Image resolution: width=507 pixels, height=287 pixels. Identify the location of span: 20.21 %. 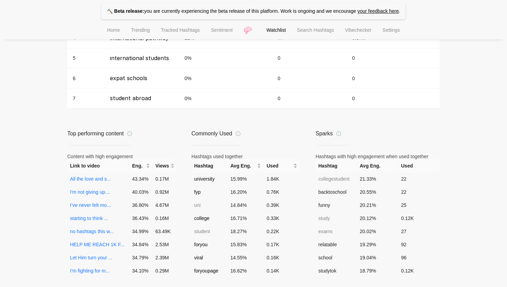
(368, 205).